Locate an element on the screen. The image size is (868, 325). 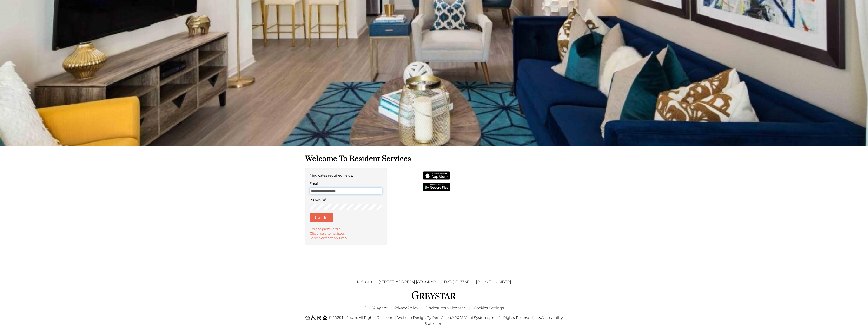
a: Click here to register. is located at coordinates (328, 233).